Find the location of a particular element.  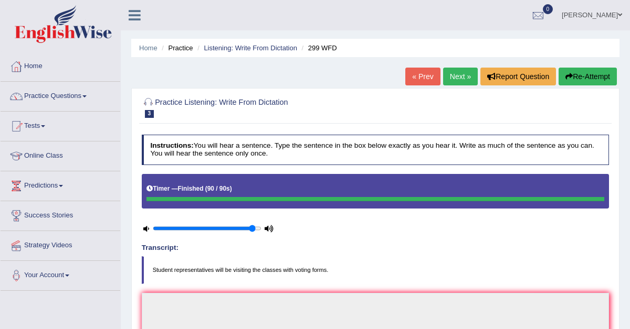

button: Report Question is located at coordinates (518, 77).